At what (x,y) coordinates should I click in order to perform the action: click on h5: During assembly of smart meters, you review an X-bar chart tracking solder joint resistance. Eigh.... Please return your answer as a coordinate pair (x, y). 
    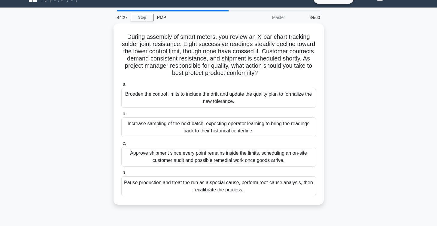
    Looking at the image, I should click on (219, 55).